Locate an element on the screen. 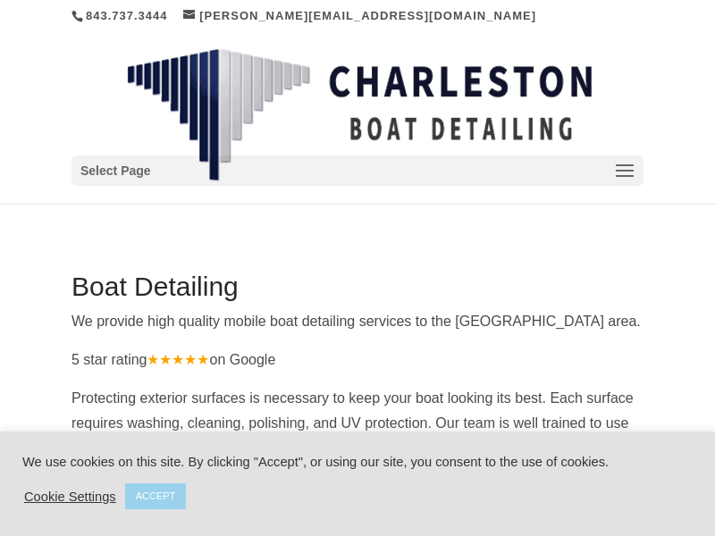 Image resolution: width=715 pixels, height=536 pixels. span: Select Page is located at coordinates (115, 171).